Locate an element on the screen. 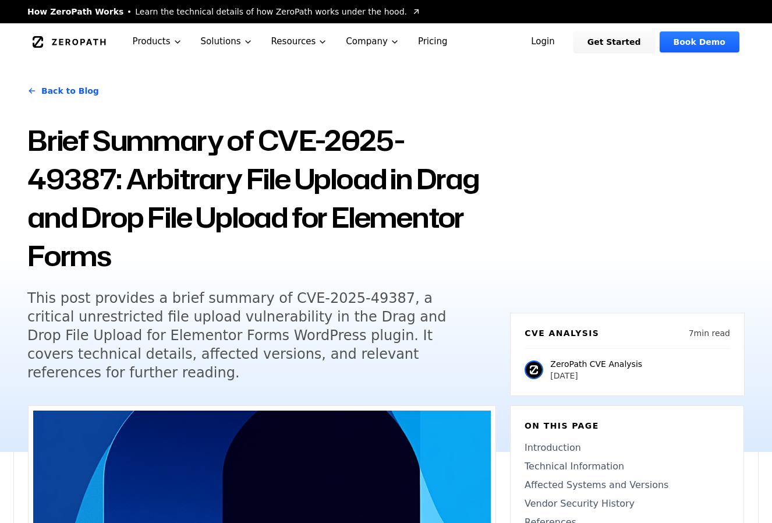 Image resolution: width=772 pixels, height=523 pixels. img: ZeroPath CVE Analysis is located at coordinates (534, 370).